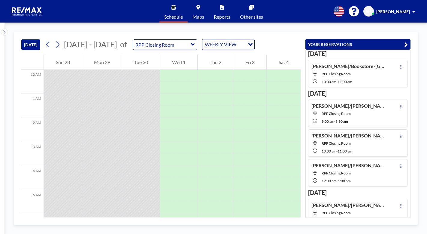 The height and width of the screenshot is (234, 427). What do you see at coordinates (328, 121) in the screenshot?
I see `span: 9:00 AM` at bounding box center [328, 121].